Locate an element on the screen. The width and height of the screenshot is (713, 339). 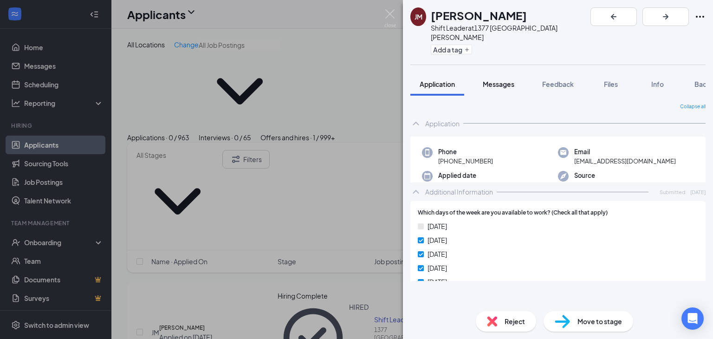
span: Which days of the week are you available to work? (Check all that apply) is located at coordinates (512, 212).